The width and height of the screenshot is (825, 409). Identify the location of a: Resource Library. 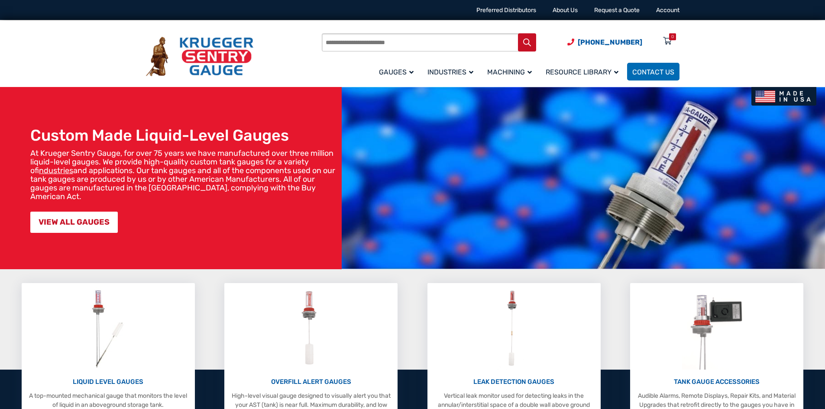
(584, 71).